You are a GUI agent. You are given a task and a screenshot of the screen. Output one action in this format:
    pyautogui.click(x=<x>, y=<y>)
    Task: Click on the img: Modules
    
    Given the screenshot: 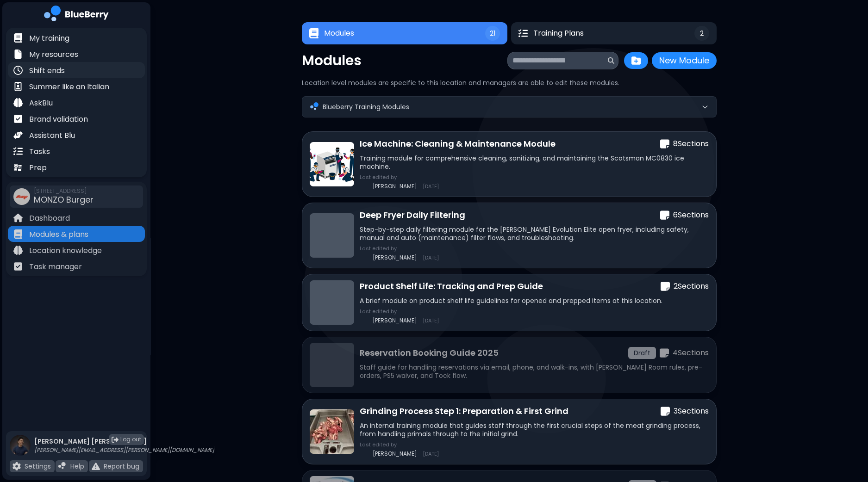 What is the action you would take?
    pyautogui.click(x=314, y=33)
    